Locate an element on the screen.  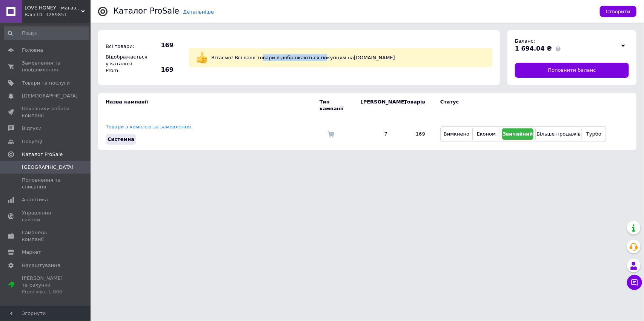
span: Поповнити баланс is located at coordinates (572, 70).